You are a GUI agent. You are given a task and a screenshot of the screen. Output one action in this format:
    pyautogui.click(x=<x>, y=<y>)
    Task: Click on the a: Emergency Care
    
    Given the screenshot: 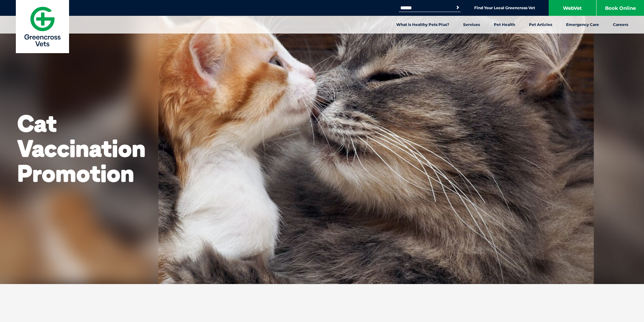 What is the action you would take?
    pyautogui.click(x=582, y=24)
    